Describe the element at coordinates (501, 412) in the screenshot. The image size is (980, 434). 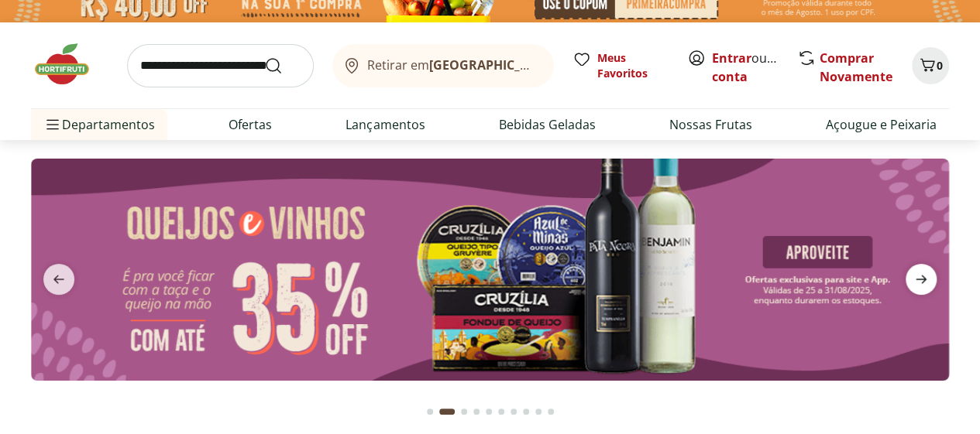
I see `button: Go to page 6 from fs-carousel` at that location.